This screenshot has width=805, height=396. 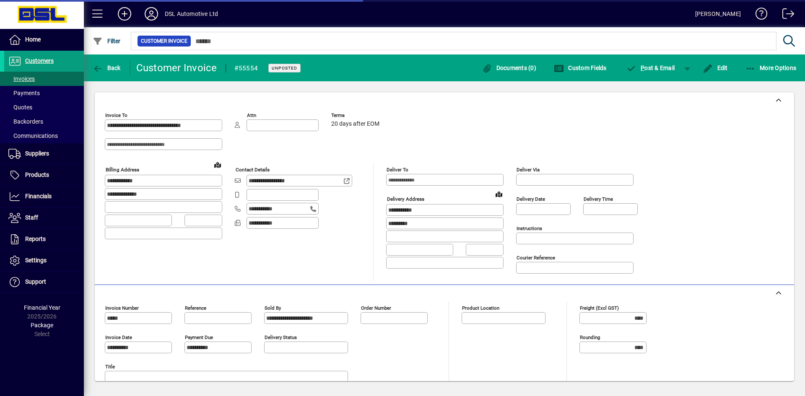 I want to click on span: Back, so click(x=107, y=68).